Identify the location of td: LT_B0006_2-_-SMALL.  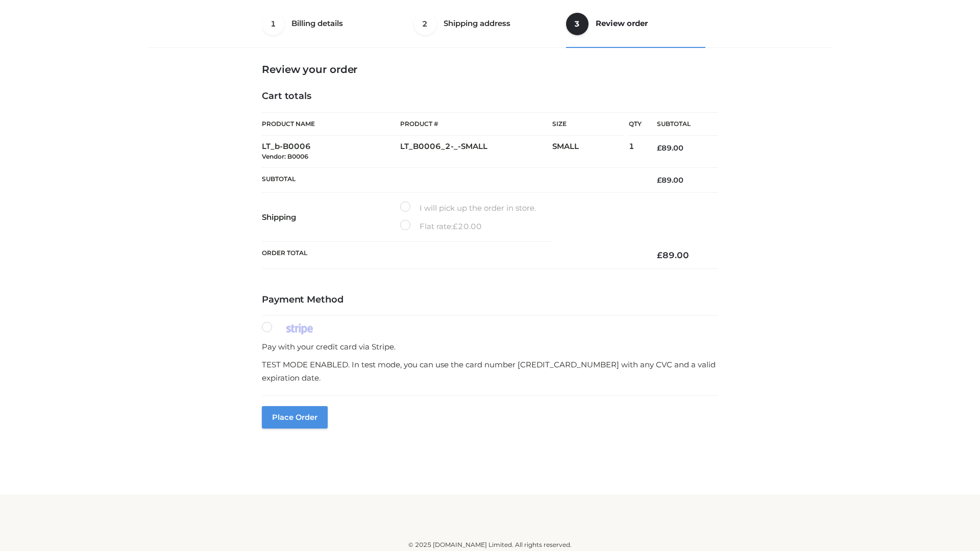
(476, 151).